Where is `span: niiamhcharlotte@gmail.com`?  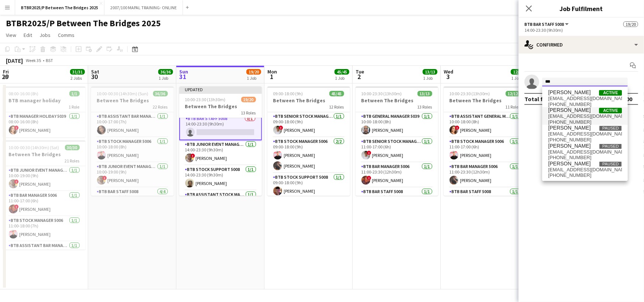 span: niiamhcharlotte@gmail.com is located at coordinates (585, 99).